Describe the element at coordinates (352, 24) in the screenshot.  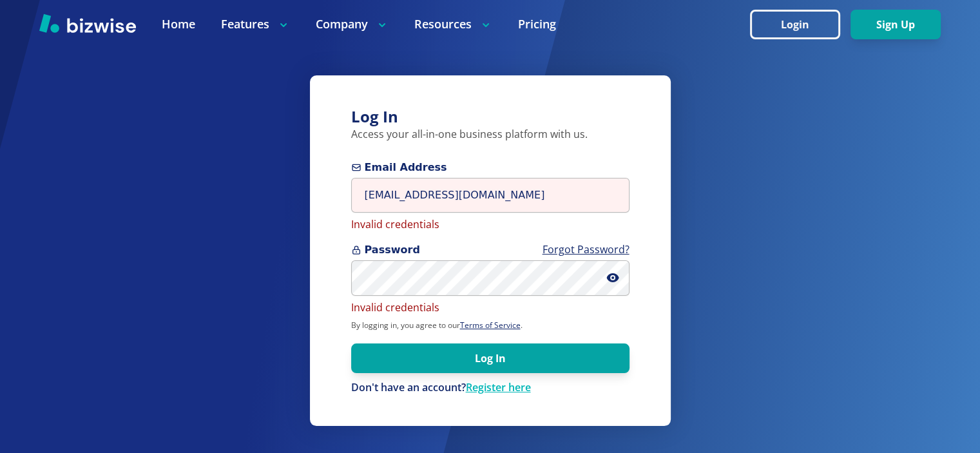
I see `p: Company` at that location.